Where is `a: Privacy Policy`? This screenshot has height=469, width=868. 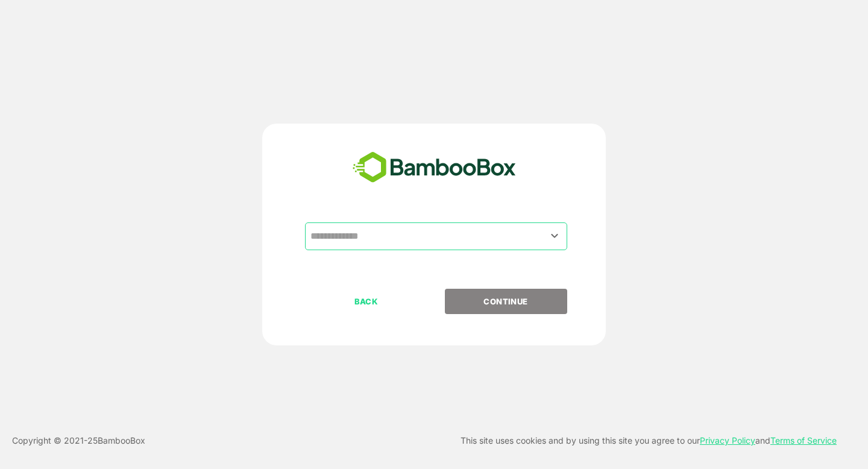 a: Privacy Policy is located at coordinates (728, 440).